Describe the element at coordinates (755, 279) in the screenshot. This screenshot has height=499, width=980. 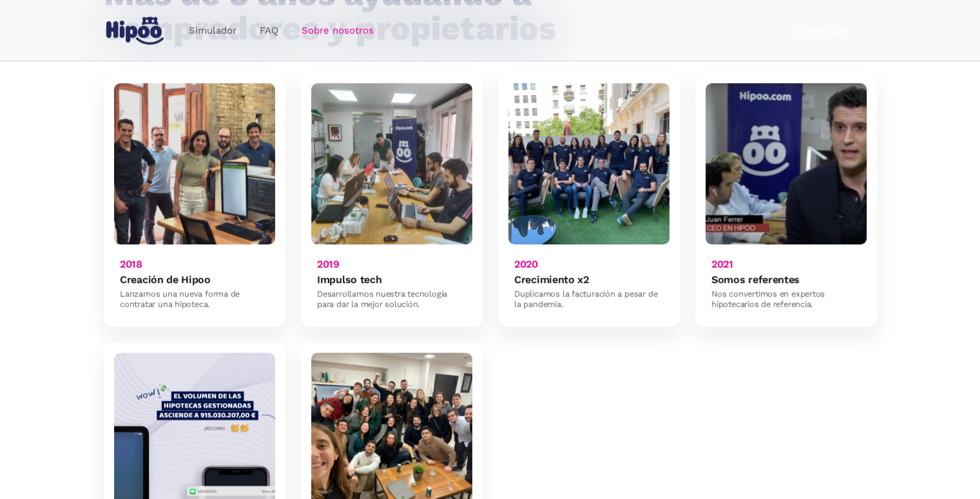
I see `h6: Somos referentes` at that location.